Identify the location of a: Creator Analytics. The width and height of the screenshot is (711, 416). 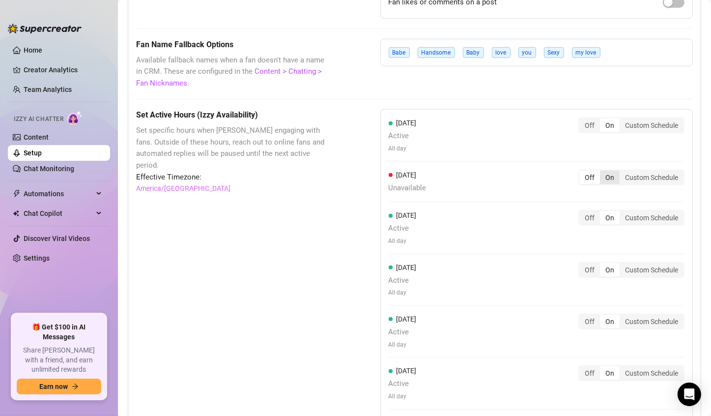
(63, 70).